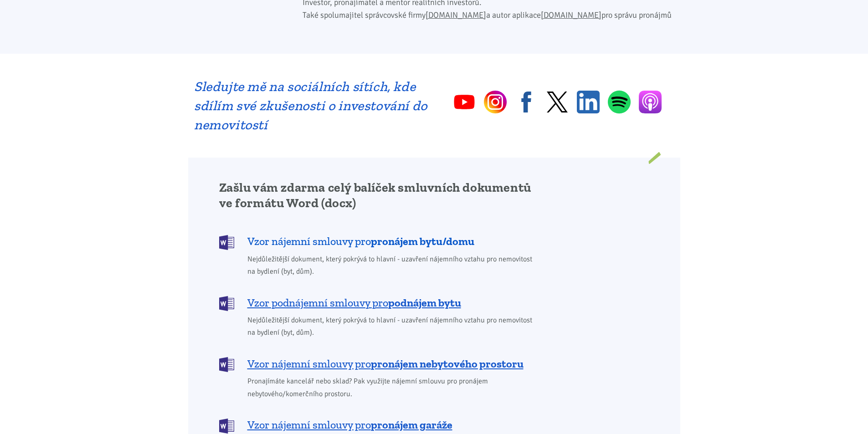 The image size is (868, 434). What do you see at coordinates (447, 363) in the screenshot?
I see `b: pronájem nebytového prostoru` at bounding box center [447, 363].